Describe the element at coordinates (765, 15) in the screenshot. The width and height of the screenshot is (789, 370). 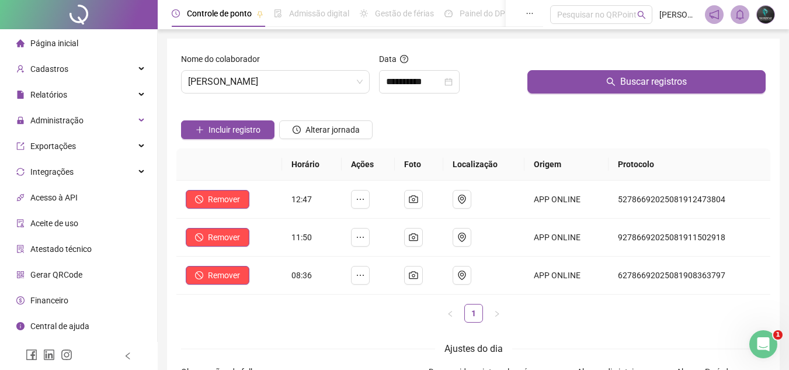
I see `img: 35618` at that location.